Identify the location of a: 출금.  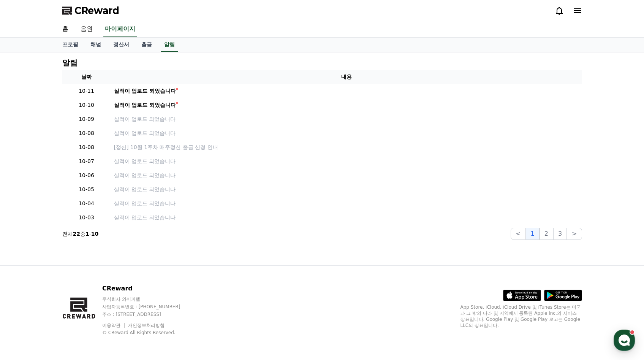
(147, 45).